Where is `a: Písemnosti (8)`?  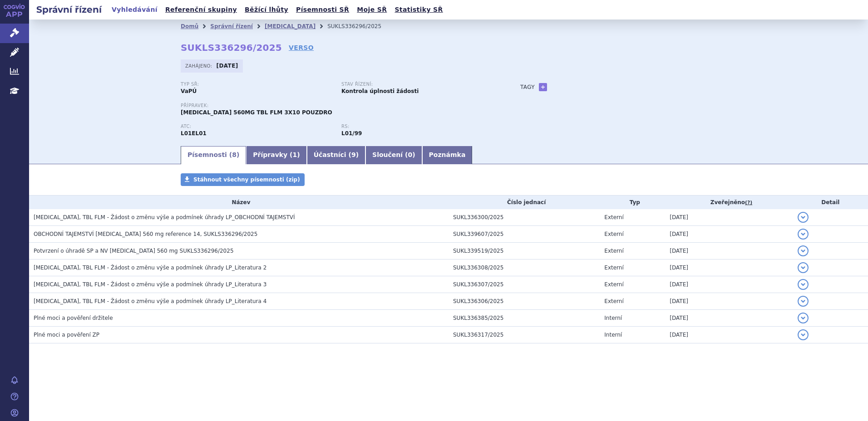 a: Písemnosti (8) is located at coordinates (214, 155).